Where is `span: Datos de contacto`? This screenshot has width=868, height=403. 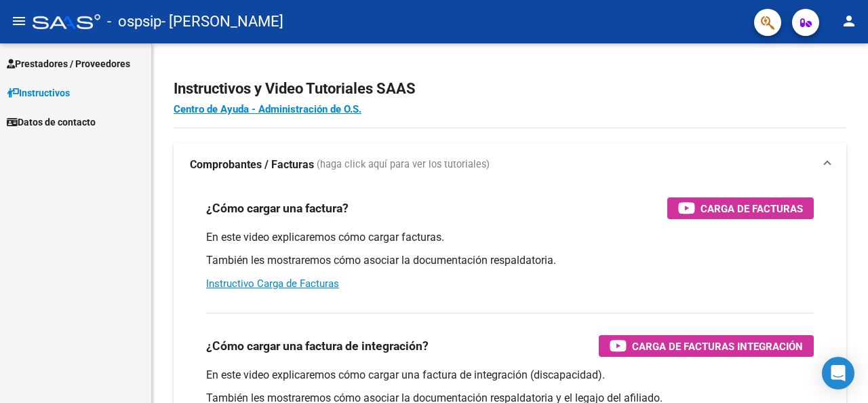
span: Datos de contacto is located at coordinates (51, 122).